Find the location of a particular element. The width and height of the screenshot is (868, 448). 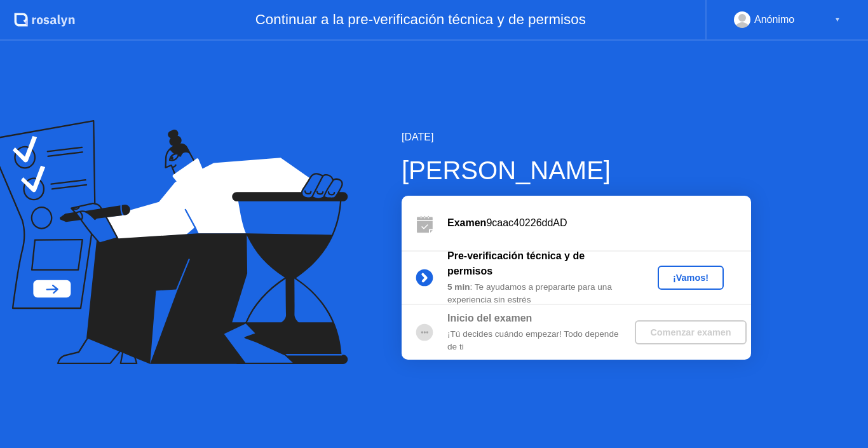

button: Comenzar examen is located at coordinates (690, 332).